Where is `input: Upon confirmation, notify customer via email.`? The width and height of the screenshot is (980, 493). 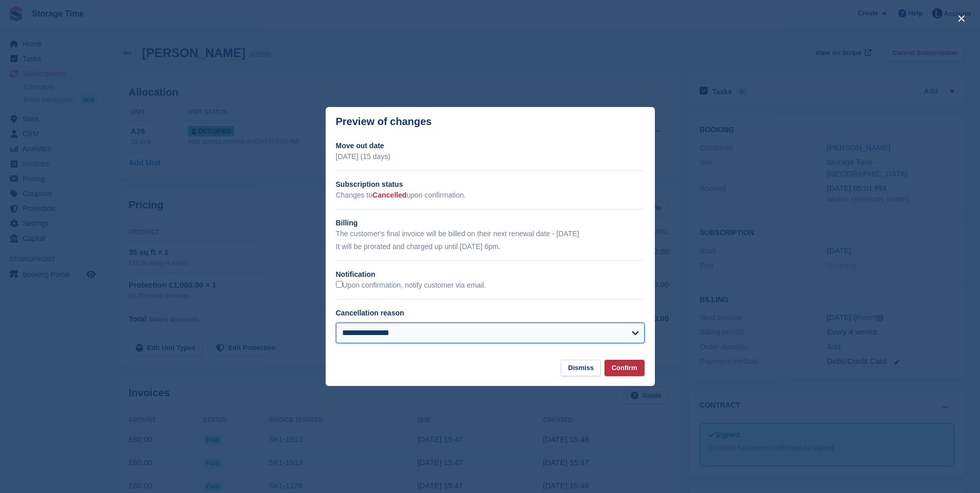
input: Upon confirmation, notify customer via email. is located at coordinates (339, 284).